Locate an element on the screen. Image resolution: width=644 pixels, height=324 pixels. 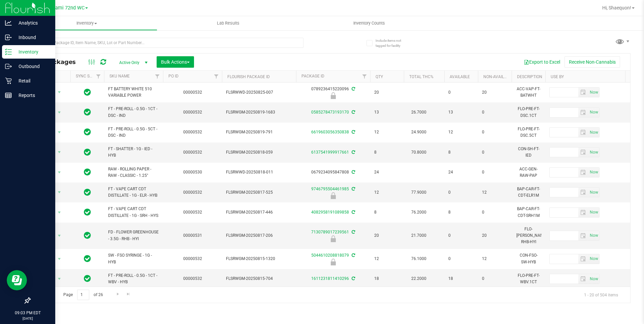
div: FLO-PRE-FT-WBV.1CT is located at coordinates (529, 279).